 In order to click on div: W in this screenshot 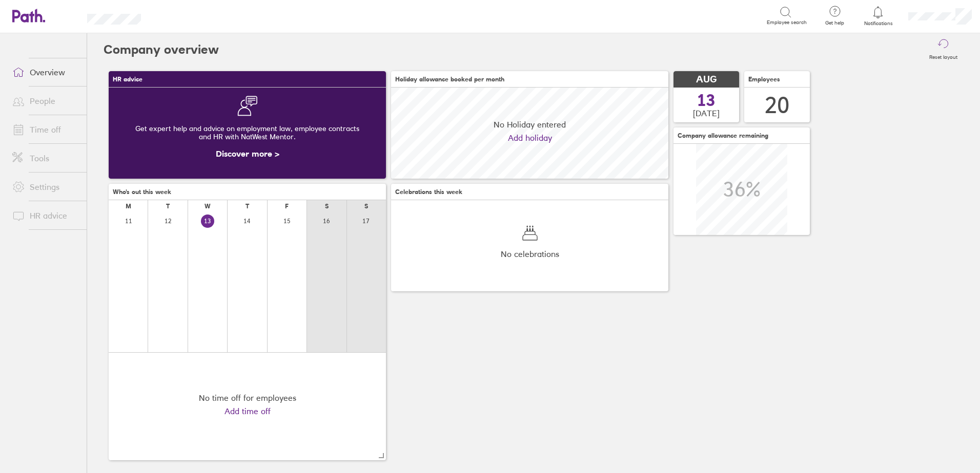, I will do `click(208, 207)`.